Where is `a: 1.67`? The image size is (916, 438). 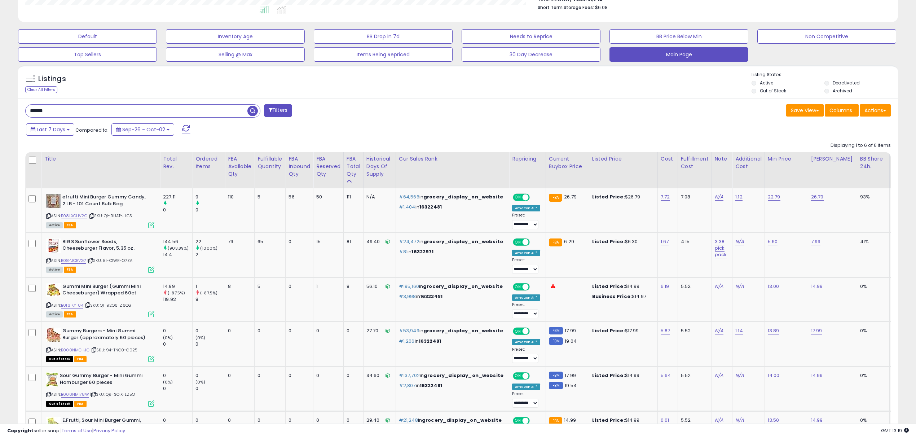 a: 1.67 is located at coordinates (665, 242).